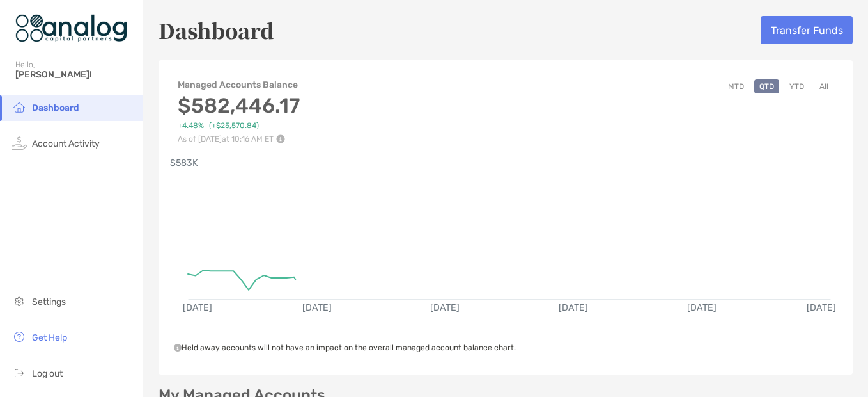  I want to click on button: Transfer Funds, so click(807, 30).